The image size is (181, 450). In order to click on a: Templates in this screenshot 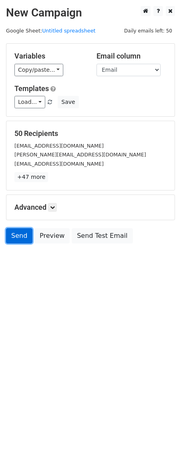, I will do `click(32, 88)`.